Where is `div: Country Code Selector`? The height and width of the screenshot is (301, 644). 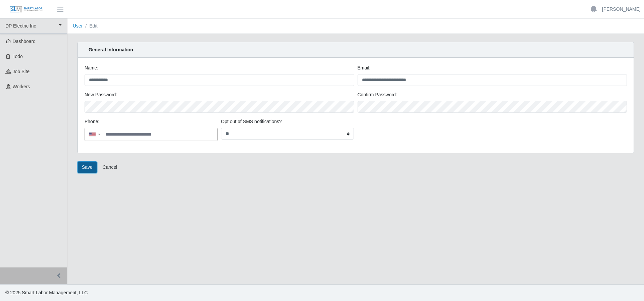
div: Country Code Selector is located at coordinates (94, 134).